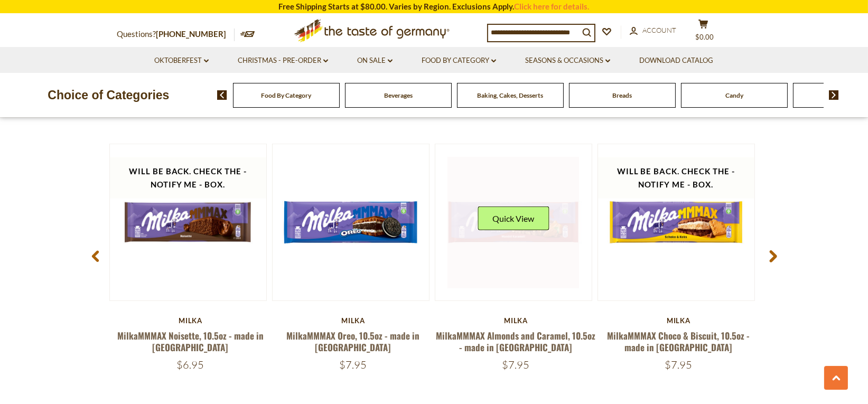  Describe the element at coordinates (286, 95) in the screenshot. I see `span: Food By Category` at that location.